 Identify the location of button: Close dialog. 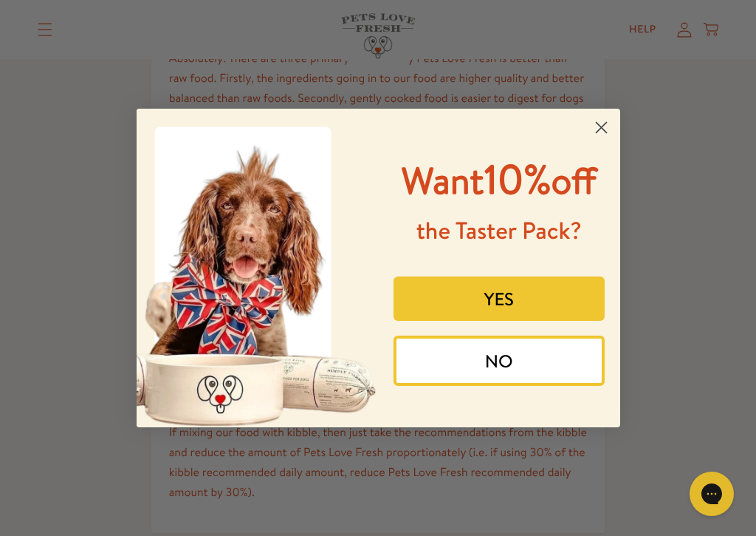
(601, 127).